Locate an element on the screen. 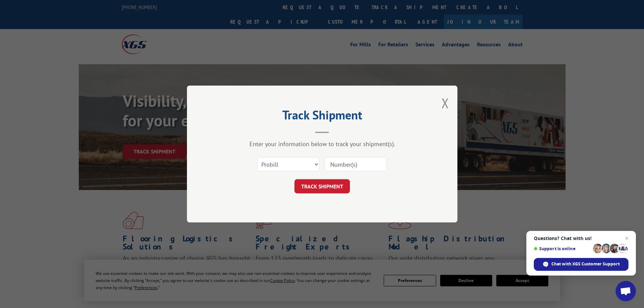  div: Enter your information below to track your shipment(s). is located at coordinates (323, 144).